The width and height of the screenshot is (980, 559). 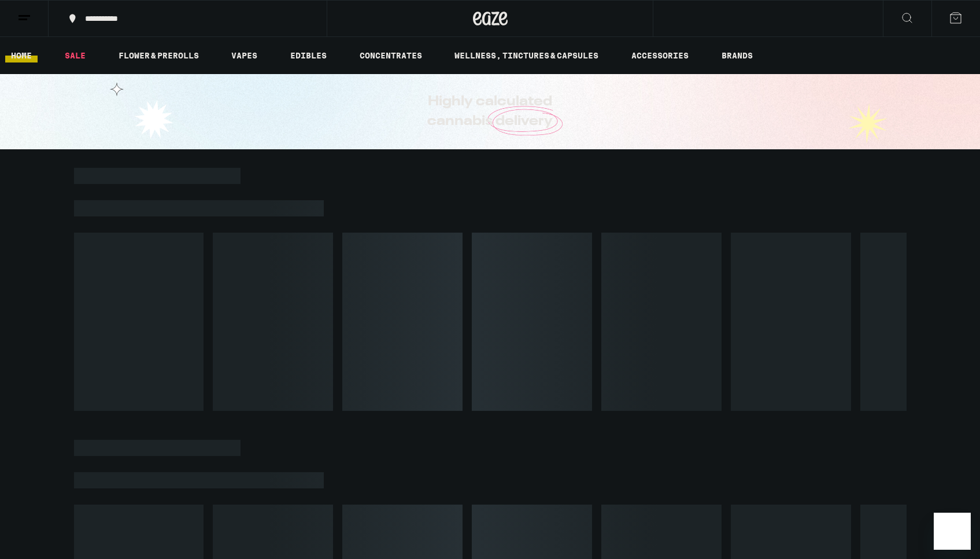 What do you see at coordinates (21, 56) in the screenshot?
I see `a: HOME` at bounding box center [21, 56].